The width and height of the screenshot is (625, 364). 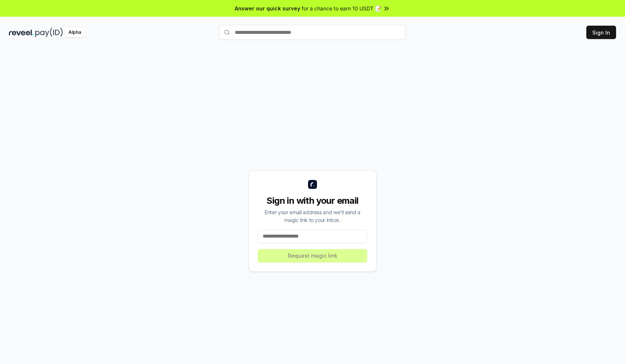 I want to click on img: logo_small, so click(x=312, y=185).